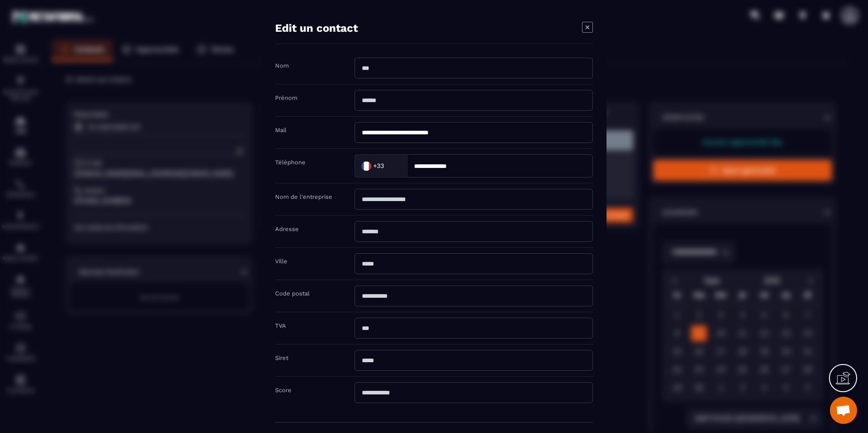  I want to click on label: Siret, so click(281, 358).